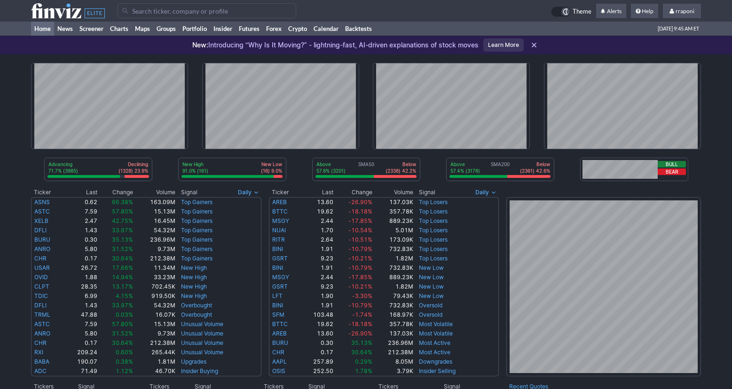  I want to click on span: -10.51%, so click(360, 240).